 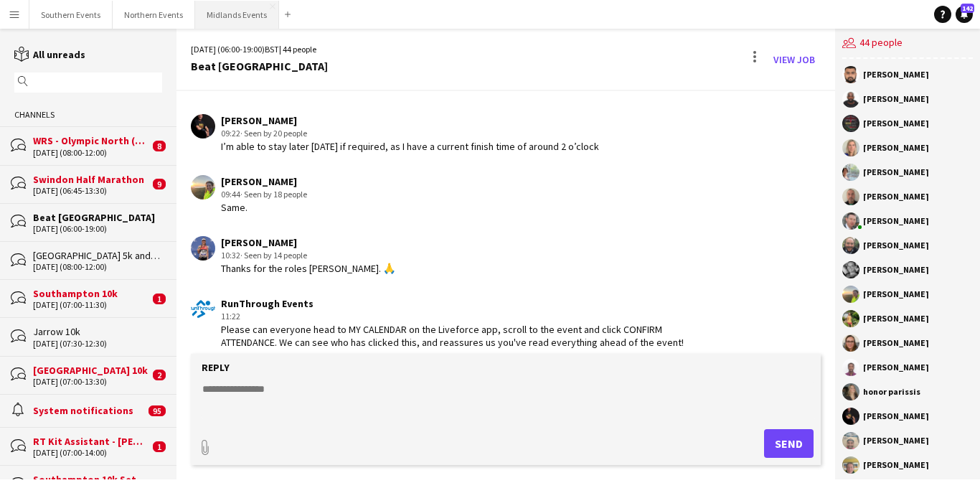 I want to click on a: 142, so click(x=965, y=14).